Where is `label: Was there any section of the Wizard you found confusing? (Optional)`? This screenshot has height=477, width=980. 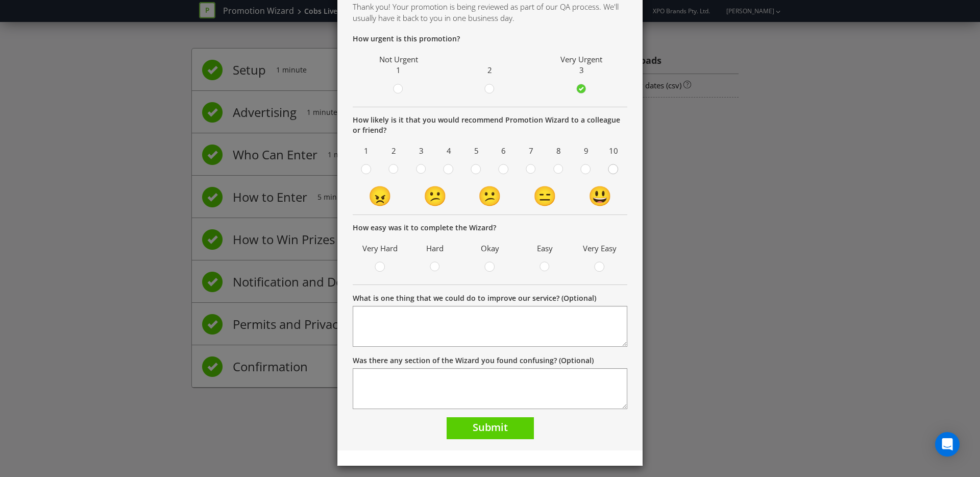
label: Was there any section of the Wizard you found confusing? (Optional) is located at coordinates (473, 361).